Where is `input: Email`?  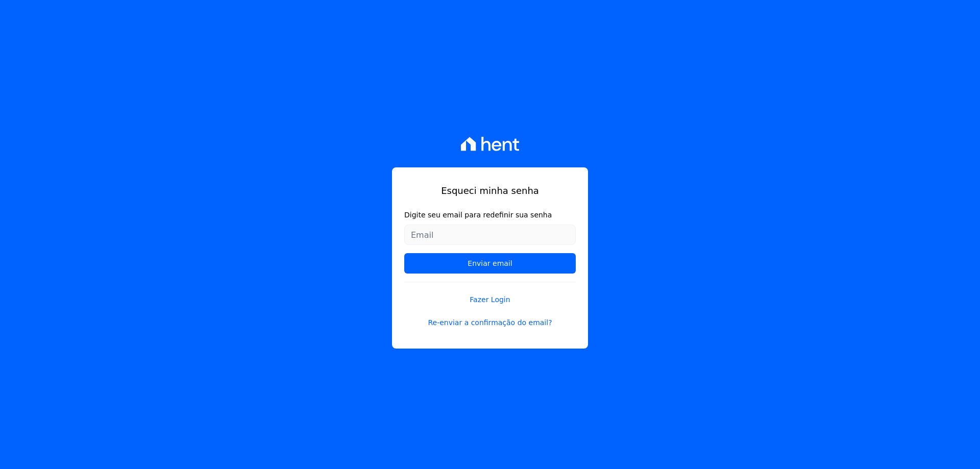 input: Email is located at coordinates (490, 234).